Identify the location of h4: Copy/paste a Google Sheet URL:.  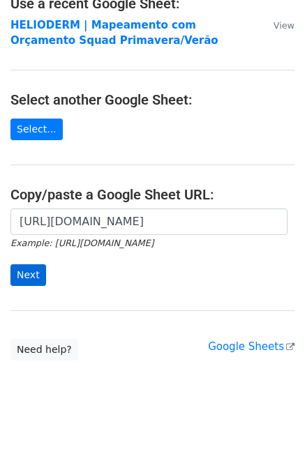
(152, 195).